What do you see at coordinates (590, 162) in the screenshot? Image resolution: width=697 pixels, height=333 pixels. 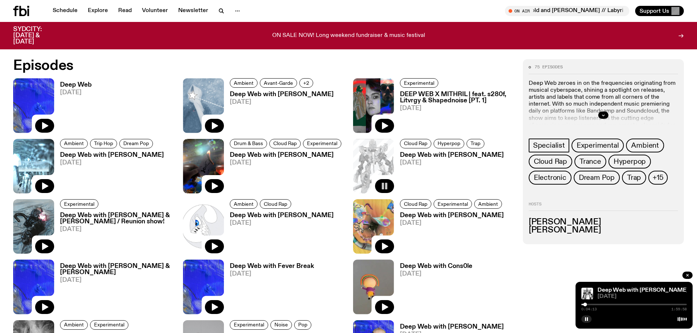 I see `a: Trance` at bounding box center [590, 162].